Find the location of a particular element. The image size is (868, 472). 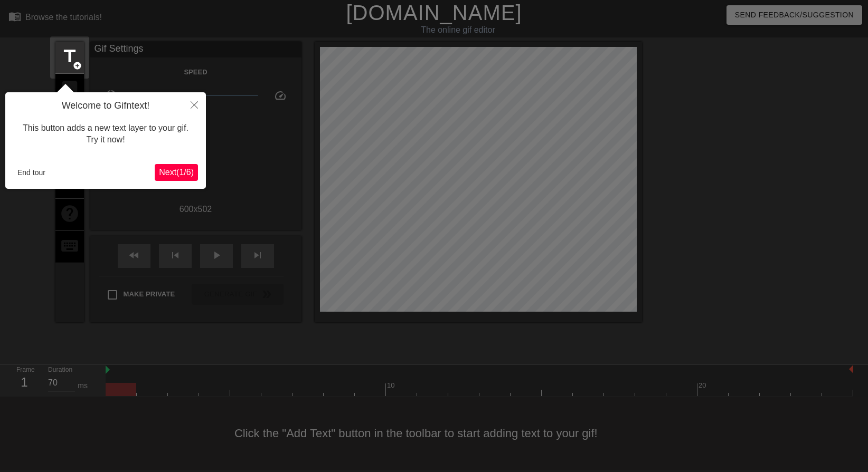

button: Next is located at coordinates (176, 173).